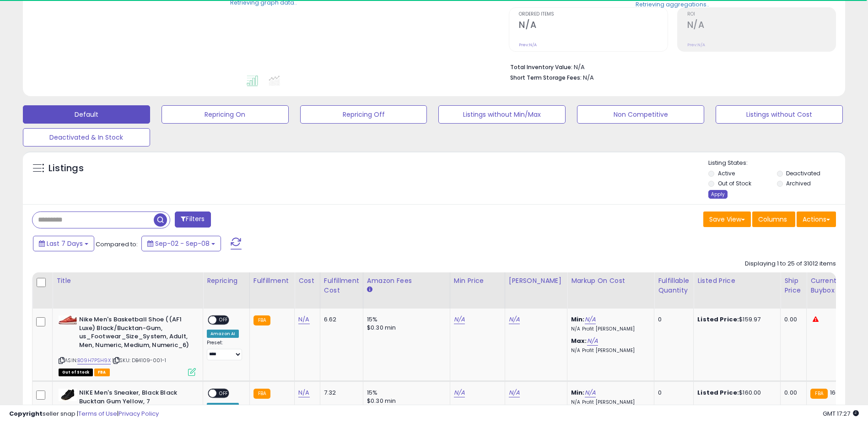 This screenshot has width=868, height=423. I want to click on span: Last 7 Days, so click(65, 244).